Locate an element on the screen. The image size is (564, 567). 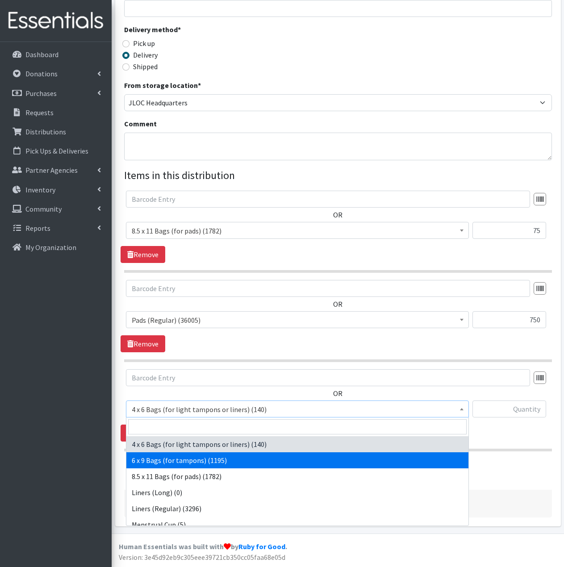
a: Requests is located at coordinates (56, 112).